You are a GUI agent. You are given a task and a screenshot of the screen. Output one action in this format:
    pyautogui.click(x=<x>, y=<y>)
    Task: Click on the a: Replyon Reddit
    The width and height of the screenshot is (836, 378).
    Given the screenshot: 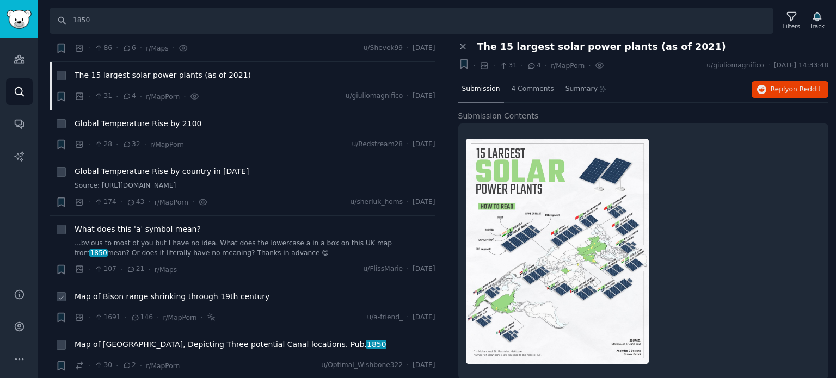 What is the action you would take?
    pyautogui.click(x=790, y=90)
    